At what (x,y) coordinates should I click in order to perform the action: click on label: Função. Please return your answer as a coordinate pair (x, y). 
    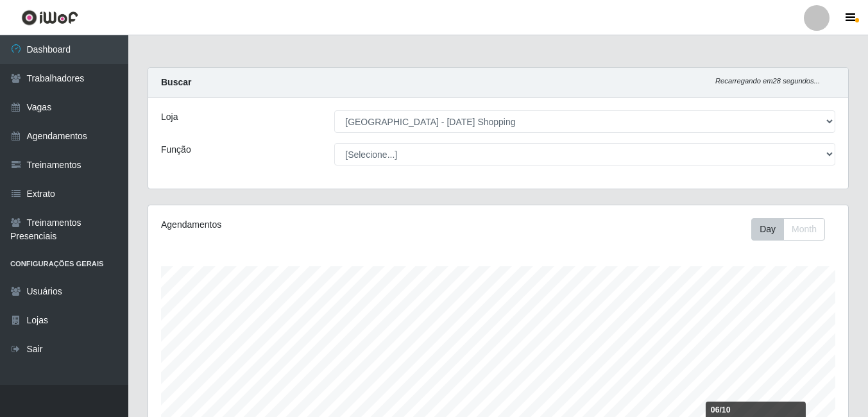
    Looking at the image, I should click on (176, 149).